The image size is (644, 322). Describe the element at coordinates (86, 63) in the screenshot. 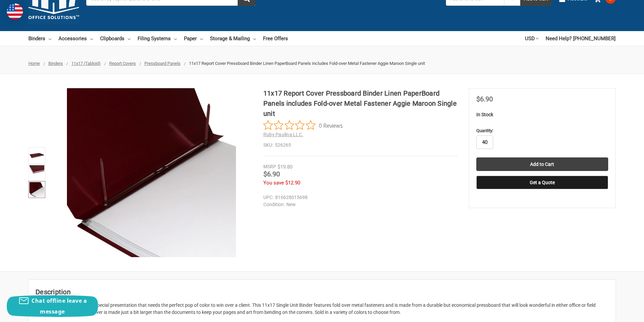

I see `span: 11x17 (Tabloid)` at that location.